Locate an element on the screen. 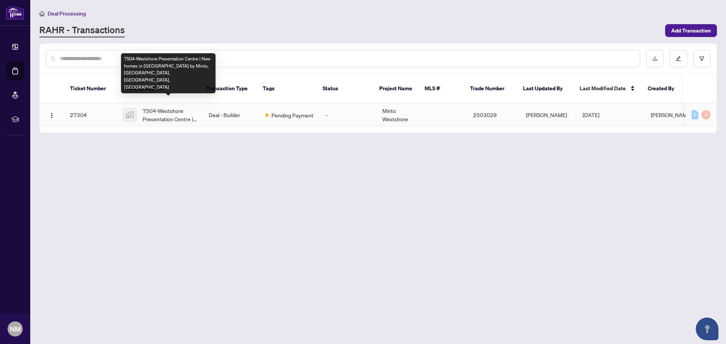  th: Last Modified Date is located at coordinates (608, 89).